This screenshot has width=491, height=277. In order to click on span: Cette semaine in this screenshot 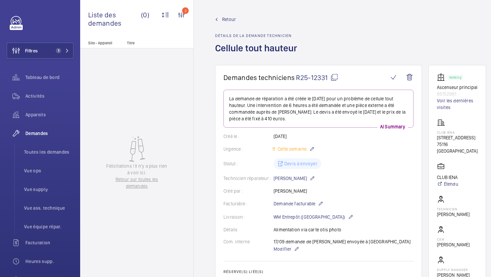, I will do `click(291, 149)`.